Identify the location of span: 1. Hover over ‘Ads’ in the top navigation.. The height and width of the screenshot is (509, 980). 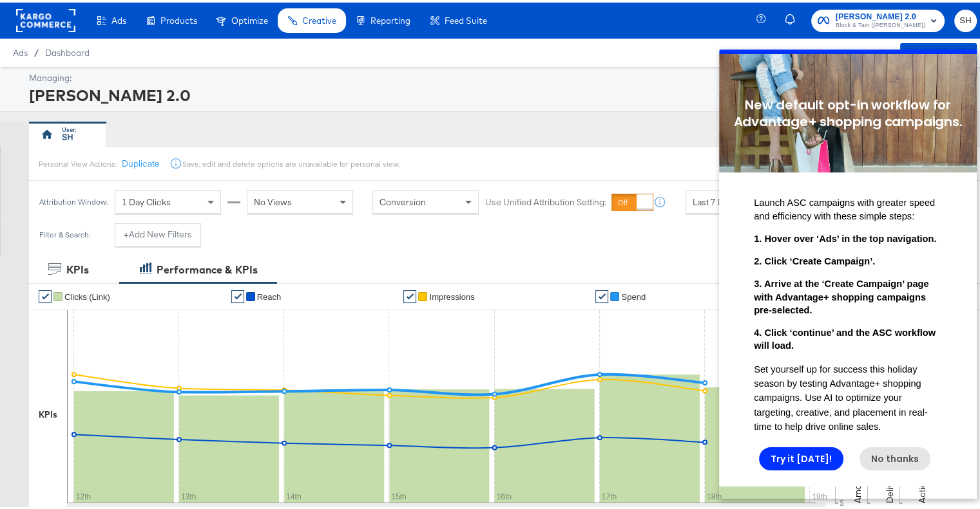
(125, 189).